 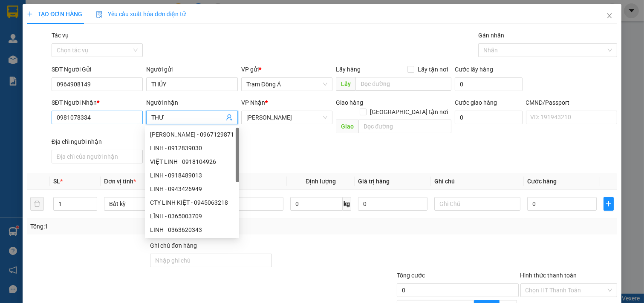 I want to click on div: MỘNG LINH - 0967129871, so click(x=192, y=135).